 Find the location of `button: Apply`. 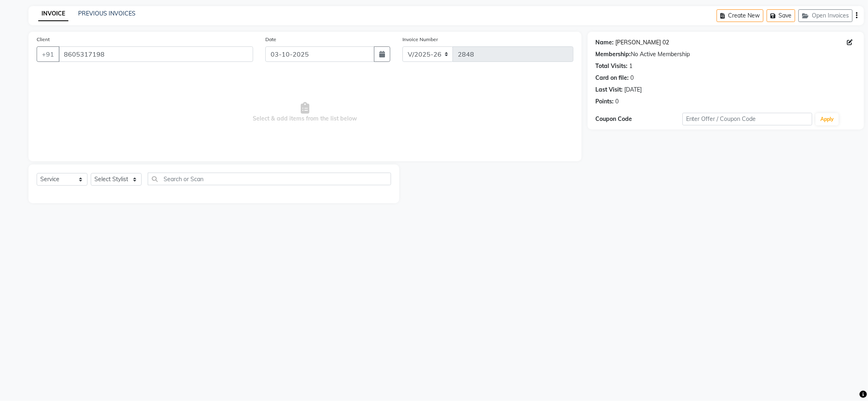

button: Apply is located at coordinates (827, 120).